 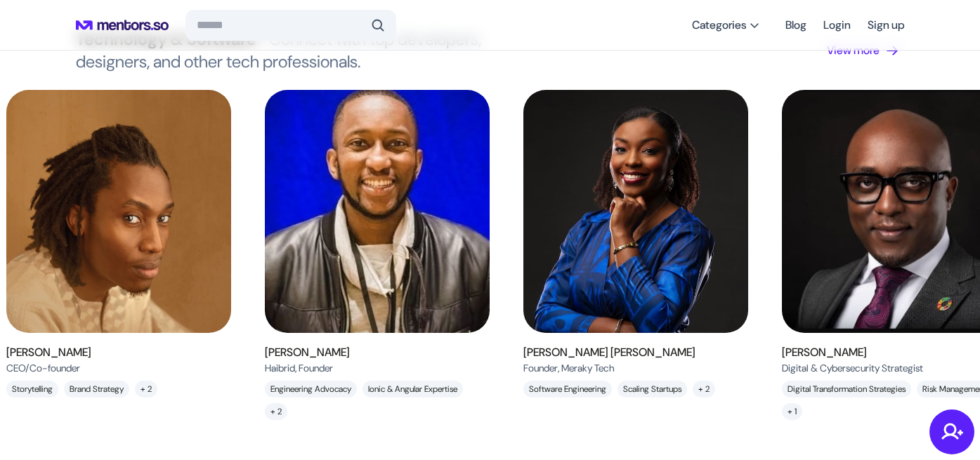 What do you see at coordinates (636, 211) in the screenshot?
I see `img: Stephanie Assi Durand` at bounding box center [636, 211].